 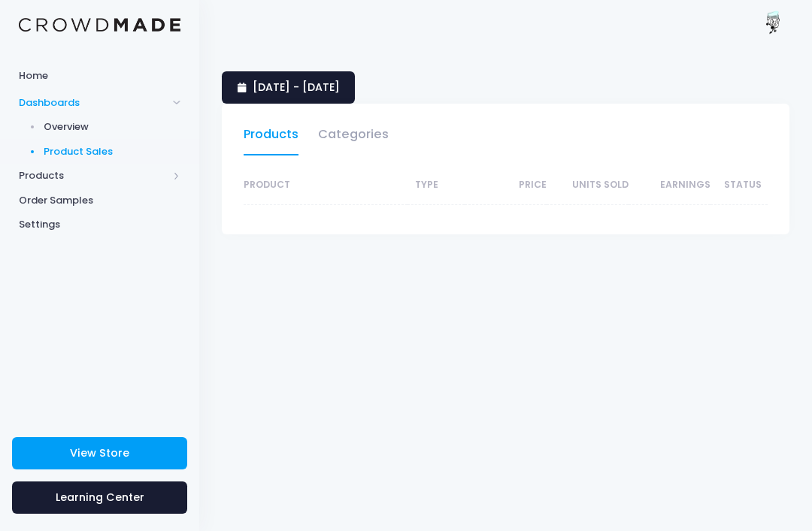 What do you see at coordinates (99, 453) in the screenshot?
I see `a: View Store` at bounding box center [99, 453].